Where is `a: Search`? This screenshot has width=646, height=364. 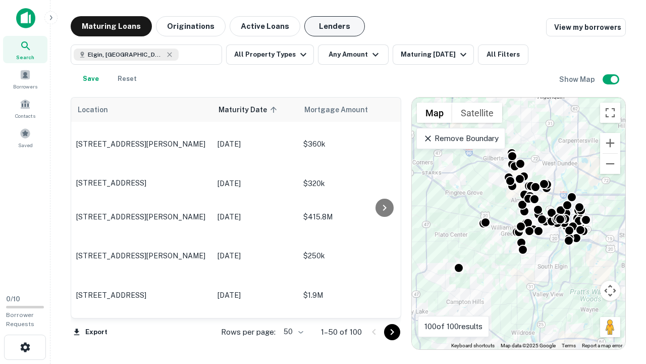 a: Search is located at coordinates (25, 49).